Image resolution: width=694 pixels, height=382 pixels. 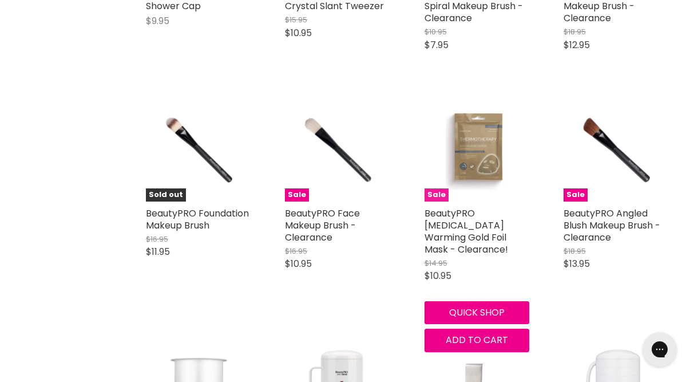 What do you see at coordinates (338, 148) in the screenshot?
I see `img: BeautyPRO Face Makeup Brush - Clearance` at bounding box center [338, 148].